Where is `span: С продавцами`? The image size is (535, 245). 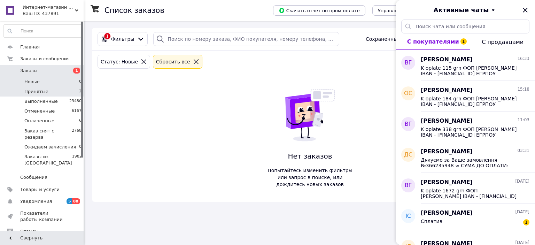
span: С продавцами is located at coordinates (502, 42).